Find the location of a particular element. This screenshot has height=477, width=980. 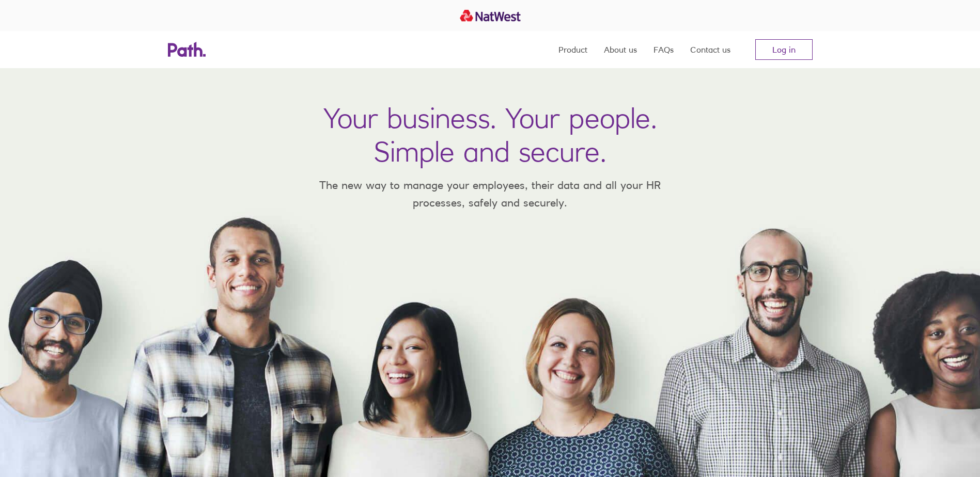

h1: Your business. Your people. Simple and secure. is located at coordinates (490, 135).